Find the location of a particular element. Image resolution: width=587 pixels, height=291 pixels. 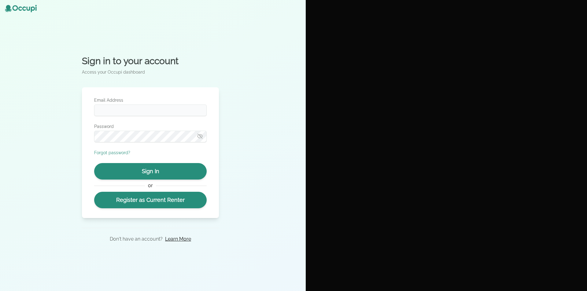

h2: Sign in to your account is located at coordinates (150, 61).